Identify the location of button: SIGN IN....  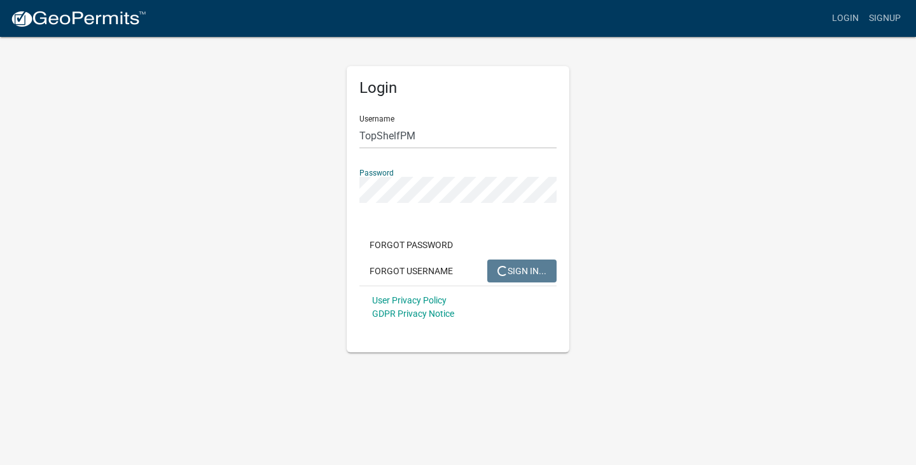
(522, 271).